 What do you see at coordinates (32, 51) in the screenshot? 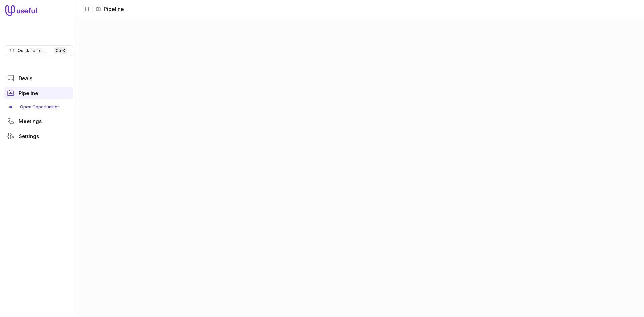
I see `span: Quick search...` at bounding box center [32, 51].